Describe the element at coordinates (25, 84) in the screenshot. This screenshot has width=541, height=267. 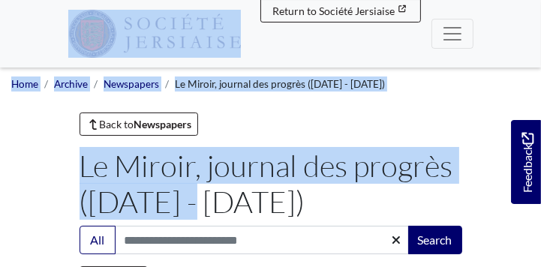
I see `a: Home` at that location.